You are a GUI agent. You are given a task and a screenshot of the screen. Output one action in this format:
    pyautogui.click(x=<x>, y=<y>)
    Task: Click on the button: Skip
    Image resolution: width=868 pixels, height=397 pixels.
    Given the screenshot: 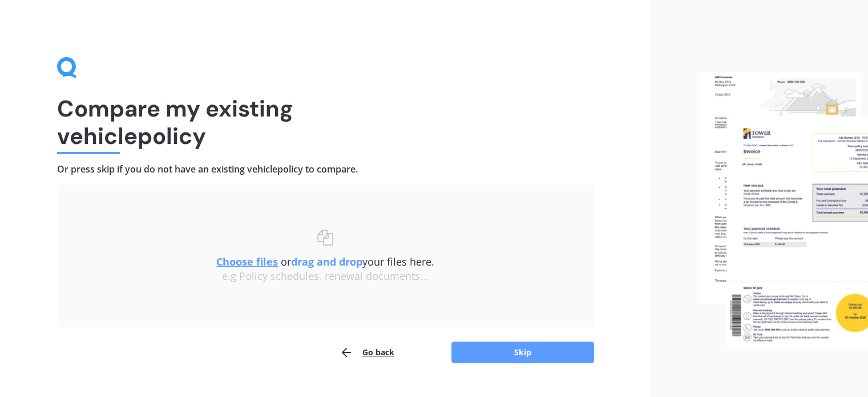 What is the action you would take?
    pyautogui.click(x=523, y=352)
    